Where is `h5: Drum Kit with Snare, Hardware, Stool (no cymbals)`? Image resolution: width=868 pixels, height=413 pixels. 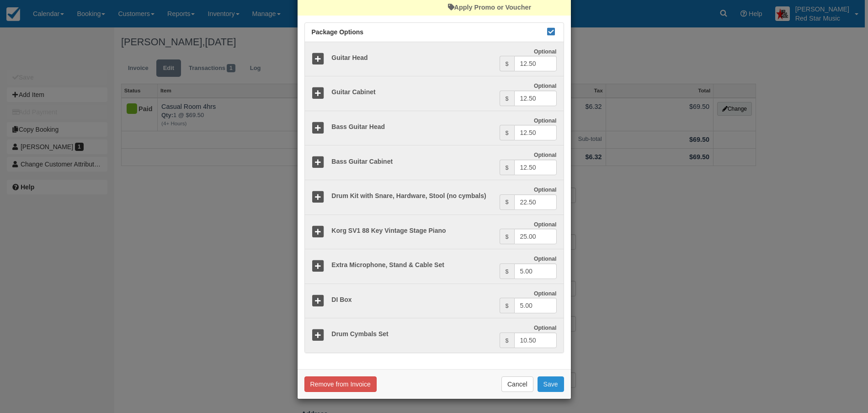 h5: Drum Kit with Snare, Hardware, Stool (no cymbals) is located at coordinates (412, 196).